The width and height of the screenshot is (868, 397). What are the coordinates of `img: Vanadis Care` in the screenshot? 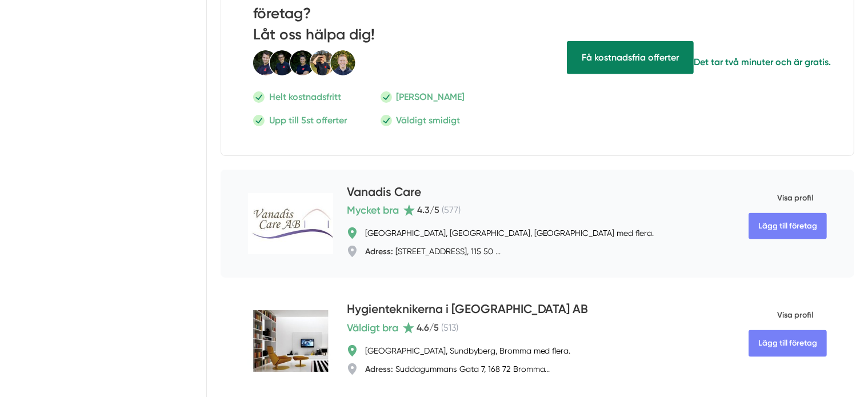 It's located at (290, 224).